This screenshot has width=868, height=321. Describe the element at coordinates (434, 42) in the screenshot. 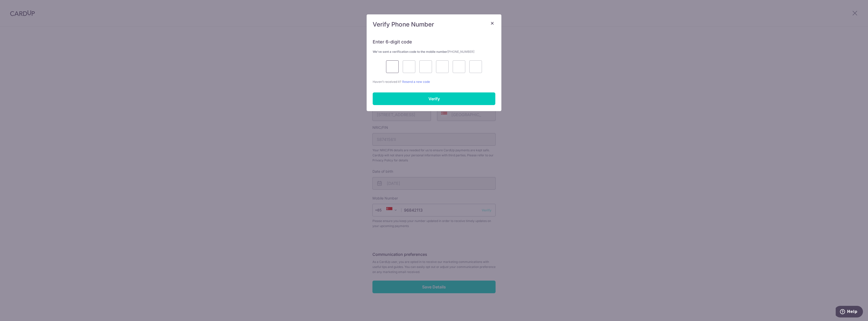

I see `h6: Enter 6-digit code` at that location.